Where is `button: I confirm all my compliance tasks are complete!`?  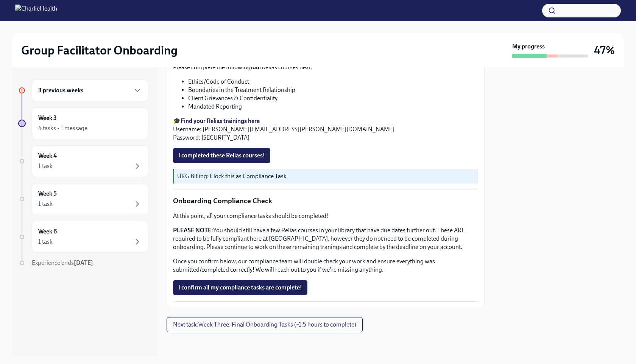
button: I confirm all my compliance tasks are complete! is located at coordinates (240, 288).